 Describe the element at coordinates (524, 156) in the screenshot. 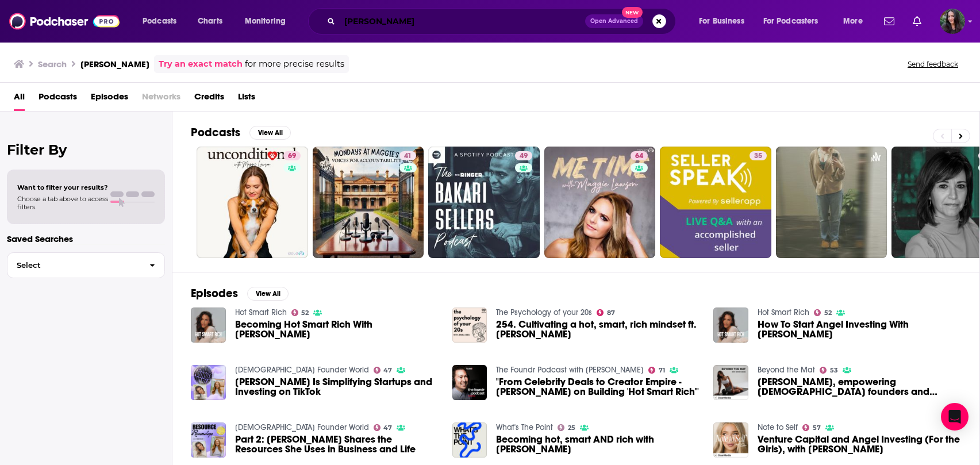

I see `span: 49` at that location.